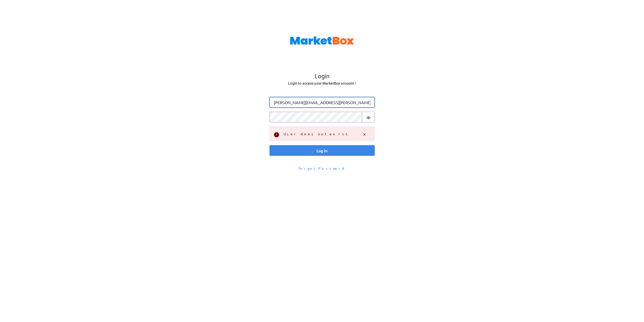 The image size is (644, 322). Describe the element at coordinates (322, 102) in the screenshot. I see `input: Enter your email` at that location.